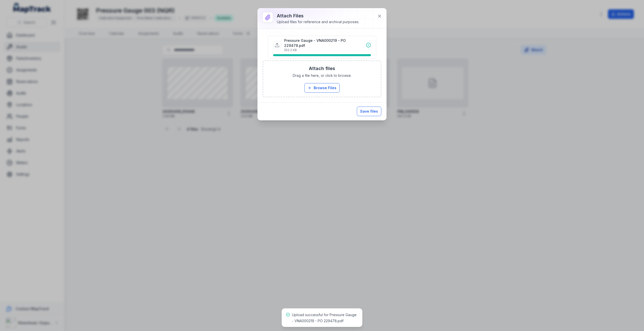 This screenshot has height=331, width=644. What do you see at coordinates (324, 317) in the screenshot?
I see `span: Upload successful for Pressure Gauge - VNA000219 - PO 229478.pdf` at bounding box center [324, 317].